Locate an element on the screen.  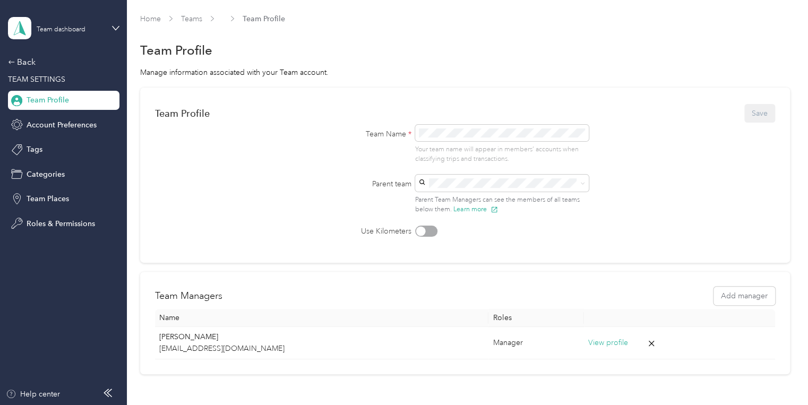
a: Home is located at coordinates (150, 19).